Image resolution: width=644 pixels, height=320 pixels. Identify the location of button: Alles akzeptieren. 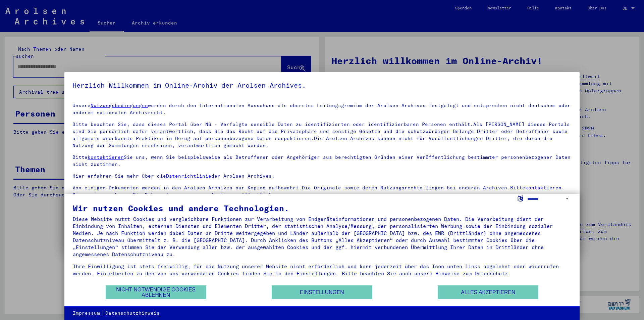
(488, 292).